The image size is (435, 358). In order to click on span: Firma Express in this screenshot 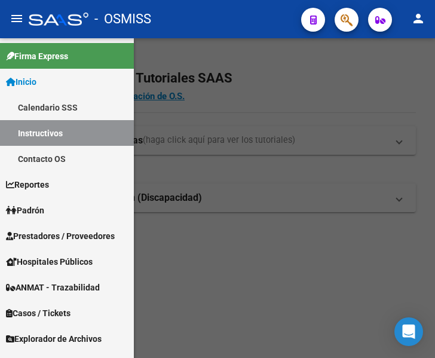, I will do `click(37, 56)`.